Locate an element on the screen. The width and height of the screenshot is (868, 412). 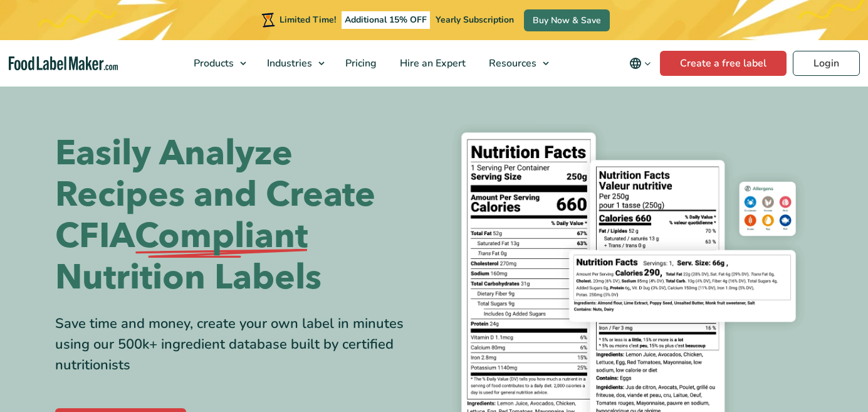
span: Hire an Expert is located at coordinates (431, 63).